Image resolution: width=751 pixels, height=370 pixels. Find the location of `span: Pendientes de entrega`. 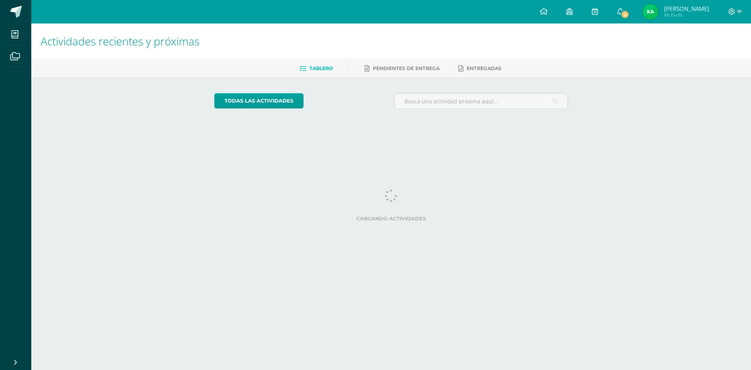

span: Pendientes de entrega is located at coordinates (406, 68).